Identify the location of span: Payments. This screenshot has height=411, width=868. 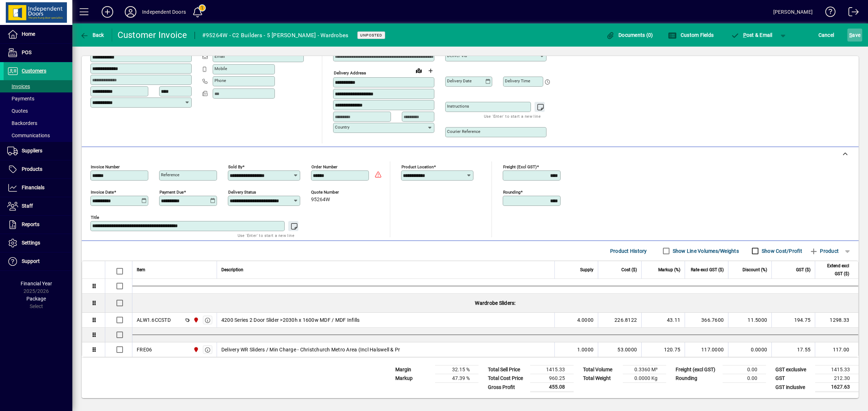
(21, 98).